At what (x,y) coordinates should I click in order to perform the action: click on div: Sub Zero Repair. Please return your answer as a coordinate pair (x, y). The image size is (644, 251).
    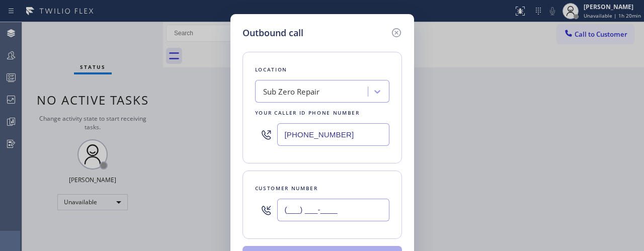
    Looking at the image, I should click on (292, 92).